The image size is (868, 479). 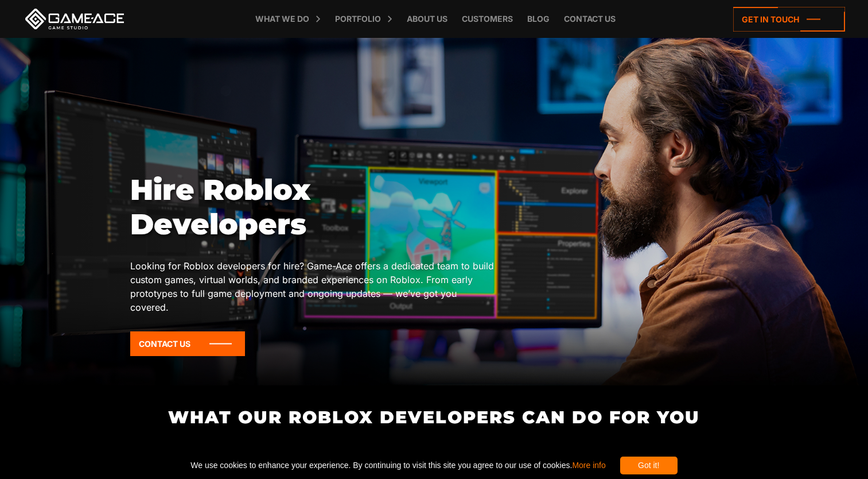 What do you see at coordinates (312, 287) in the screenshot?
I see `p: Looking for Roblox developers for hire? Game-Ace offers a dedicated team to build custom games, v...` at bounding box center [312, 287].